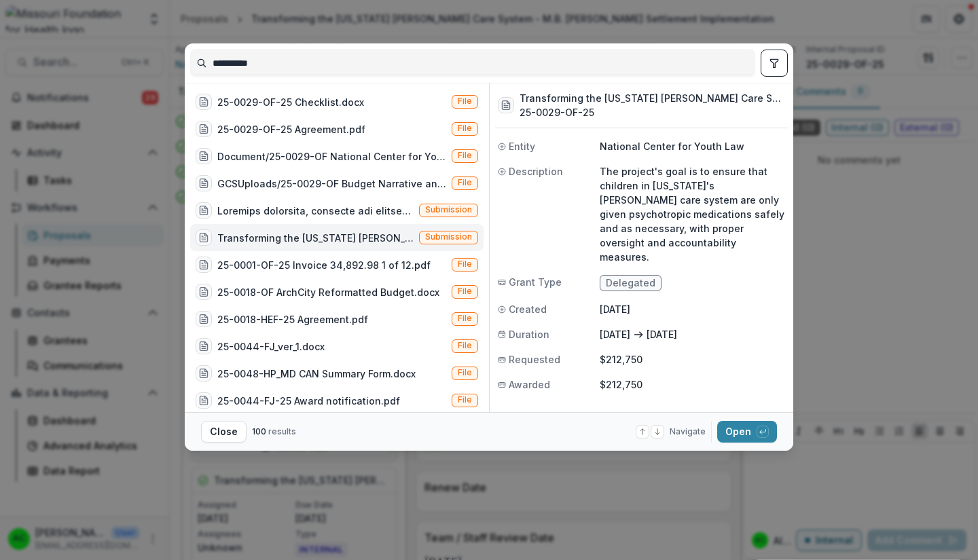 This screenshot has width=978, height=560. What do you see at coordinates (535, 359) in the screenshot?
I see `span: Requested` at bounding box center [535, 359].